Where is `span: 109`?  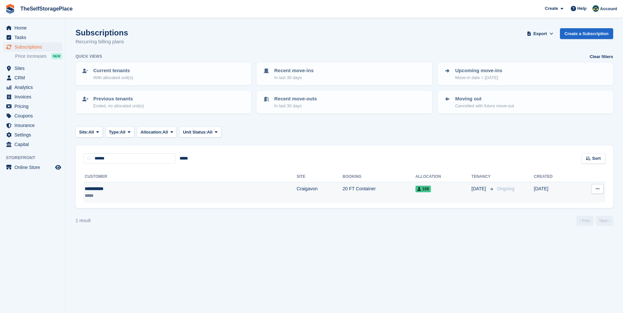
span: 109 is located at coordinates (423, 189).